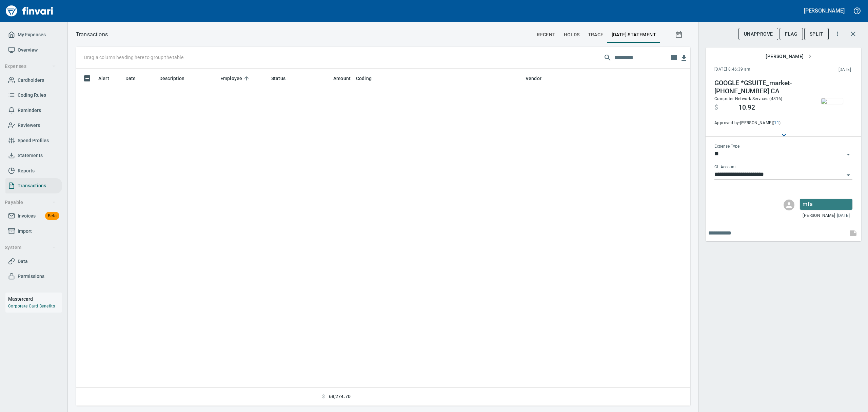 This screenshot has height=412, width=868. Describe the element at coordinates (30, 155) in the screenshot. I see `span: Statements` at that location.